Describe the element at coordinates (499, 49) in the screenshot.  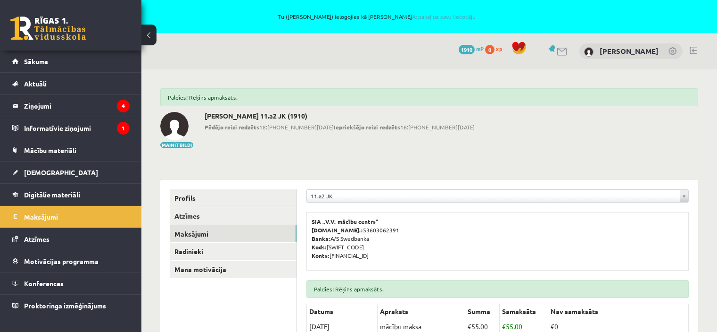
I see `span: xp` at that location.